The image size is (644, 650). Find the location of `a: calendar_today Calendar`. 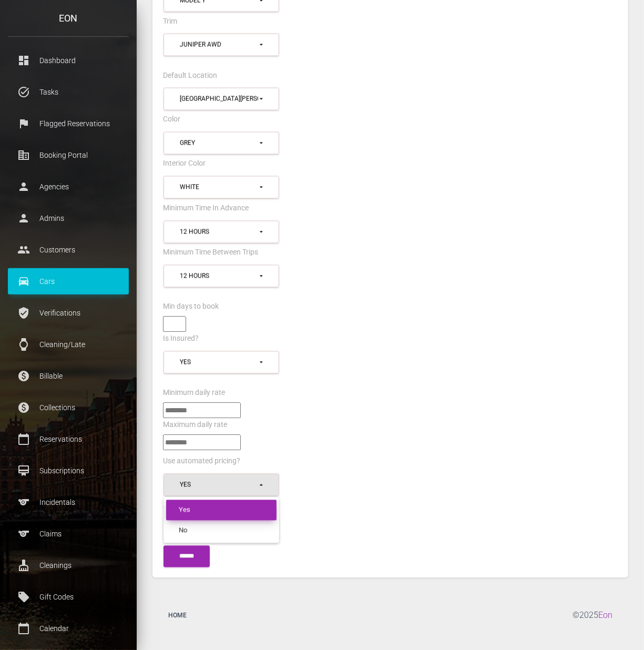

a: calendar_today Calendar is located at coordinates (68, 628).